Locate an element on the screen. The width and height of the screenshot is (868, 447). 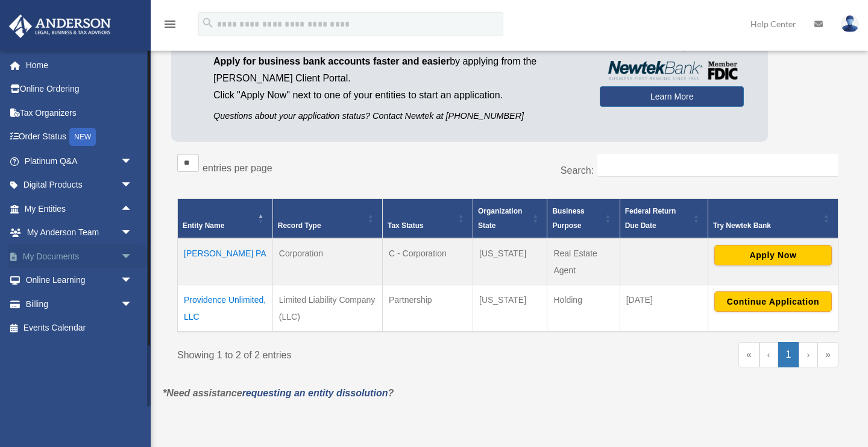
a: Order StatusNEW is located at coordinates (80, 137).